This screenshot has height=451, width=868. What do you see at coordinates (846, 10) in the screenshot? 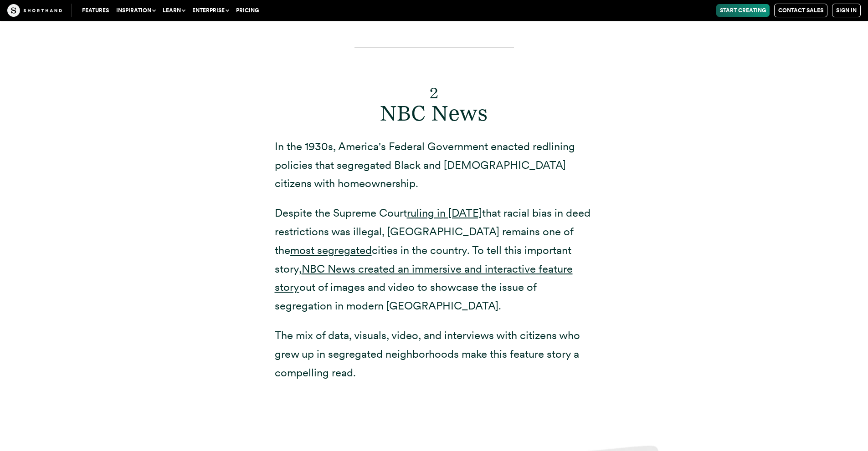
I see `a: Sign in` at bounding box center [846, 10].